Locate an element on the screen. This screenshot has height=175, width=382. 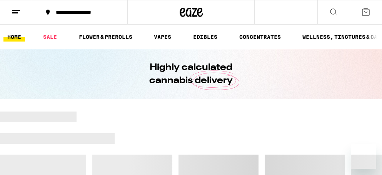
a: FLOWER & PREROLLS is located at coordinates (105, 37).